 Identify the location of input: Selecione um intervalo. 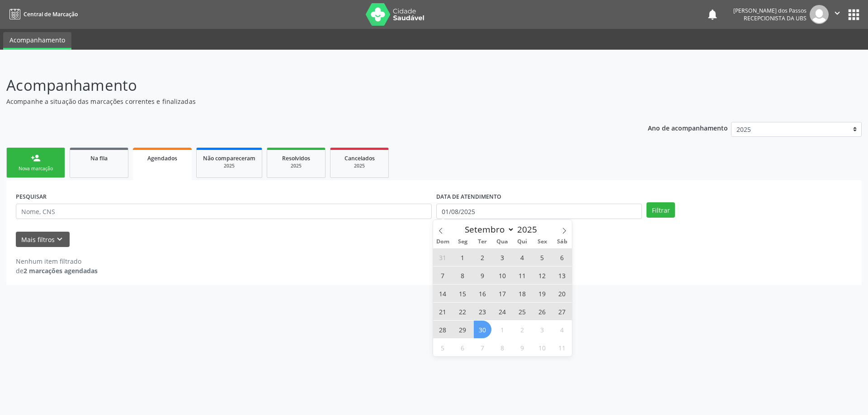
(539, 211).